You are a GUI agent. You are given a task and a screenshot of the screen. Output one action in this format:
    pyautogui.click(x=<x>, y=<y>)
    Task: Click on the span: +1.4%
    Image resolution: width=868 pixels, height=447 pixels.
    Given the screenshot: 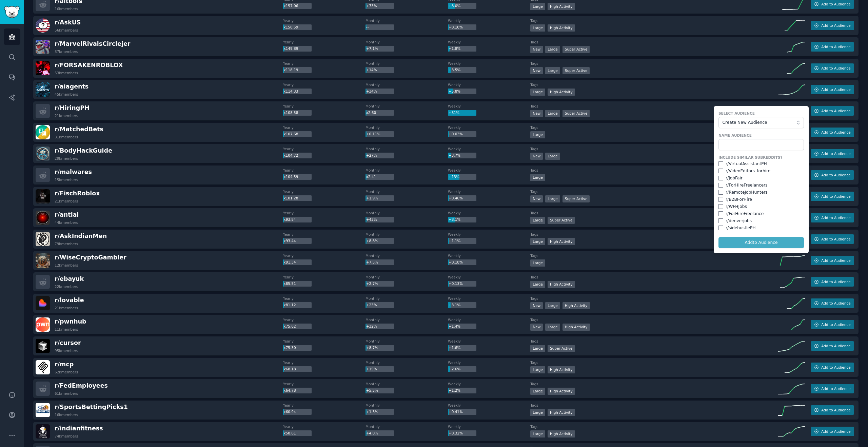 What is the action you would take?
    pyautogui.click(x=455, y=326)
    